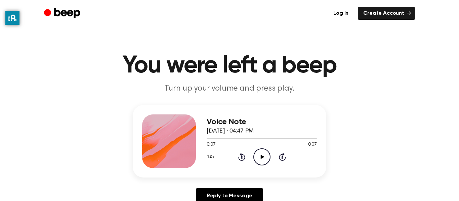 This screenshot has height=201, width=459. I want to click on a: Create Account, so click(387, 13).